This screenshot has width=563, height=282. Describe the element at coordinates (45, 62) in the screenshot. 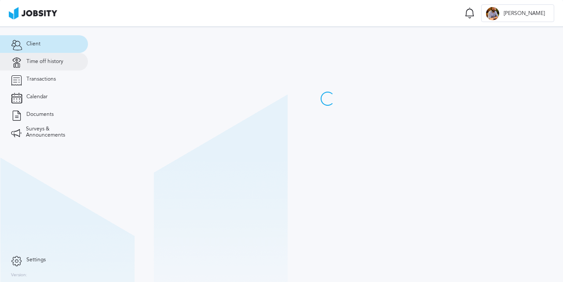

I see `span: Time off history` at that location.